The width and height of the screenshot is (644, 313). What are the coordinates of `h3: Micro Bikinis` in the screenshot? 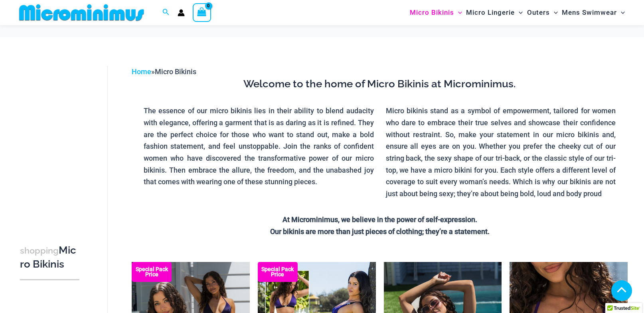 It's located at (49, 257).